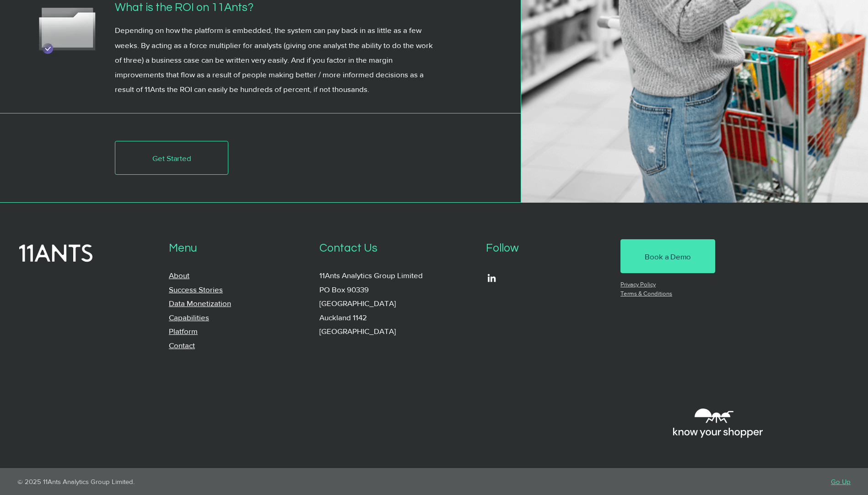  Describe the element at coordinates (397, 249) in the screenshot. I see `p: Contact Us` at that location.